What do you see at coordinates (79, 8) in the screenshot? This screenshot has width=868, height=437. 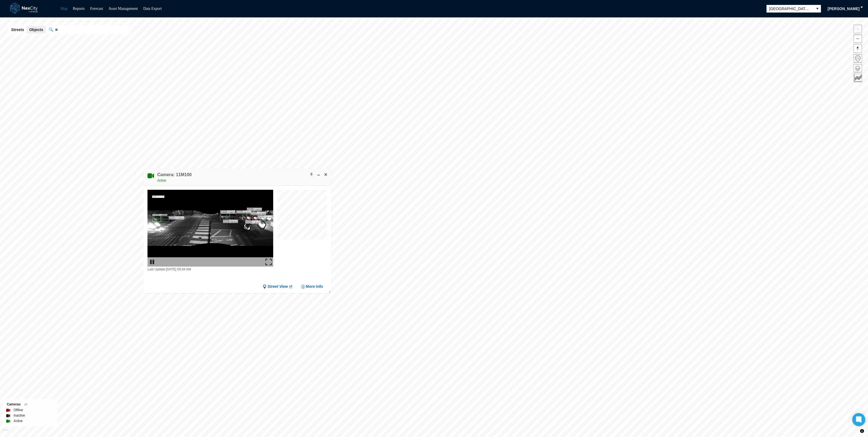 I see `a: Reports` at bounding box center [79, 8].